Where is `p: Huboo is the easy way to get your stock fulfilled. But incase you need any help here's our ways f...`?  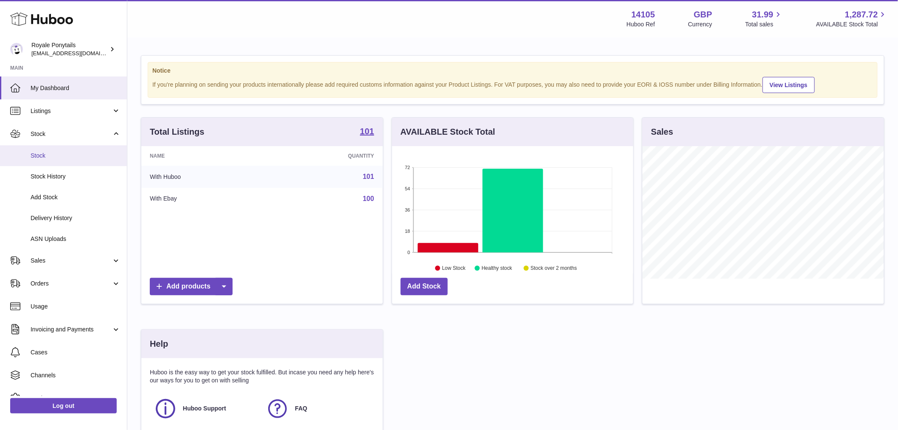 p: Huboo is the easy way to get your stock fulfilled. But incase you need any help here's our ways f... is located at coordinates (262, 376).